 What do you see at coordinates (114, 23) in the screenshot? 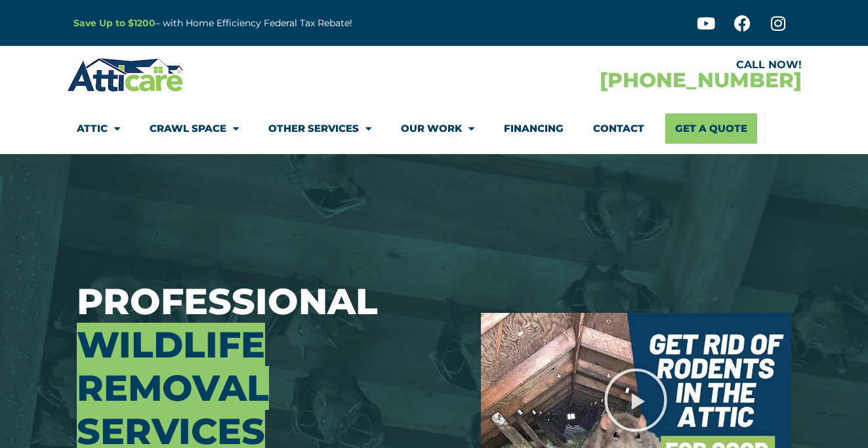
I see `a: Save Up to $1200` at bounding box center [114, 23].